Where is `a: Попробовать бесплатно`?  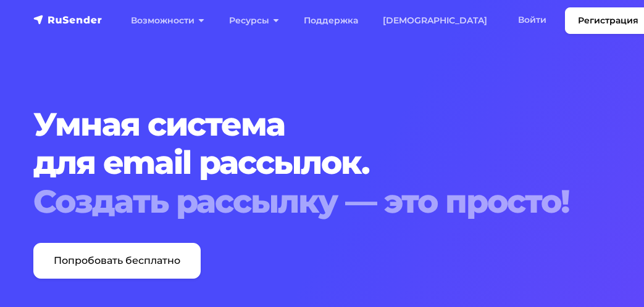 a: Попробовать бесплатно is located at coordinates (117, 261).